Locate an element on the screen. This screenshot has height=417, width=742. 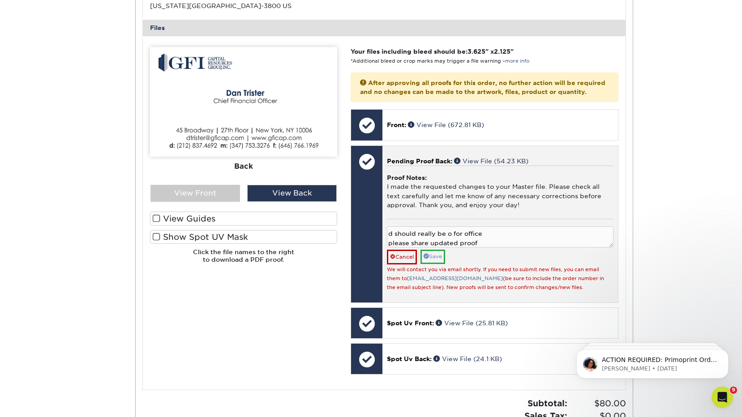
div: Back is located at coordinates (244, 166).